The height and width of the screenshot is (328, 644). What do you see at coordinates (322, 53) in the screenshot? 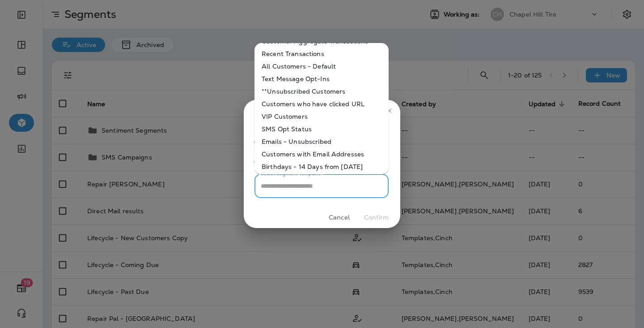
I see `li: Recent Transactions` at bounding box center [322, 53].